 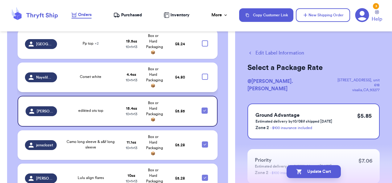 What do you see at coordinates (377, 19) in the screenshot?
I see `span: Help` at bounding box center [377, 19].